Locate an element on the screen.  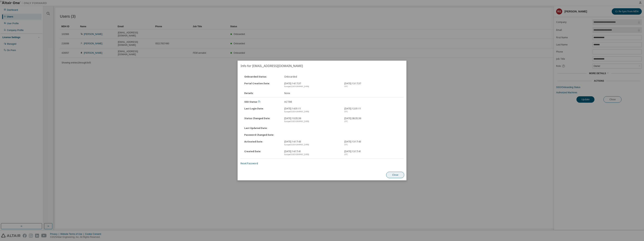
div: ACTIVE is located at coordinates (312, 102).